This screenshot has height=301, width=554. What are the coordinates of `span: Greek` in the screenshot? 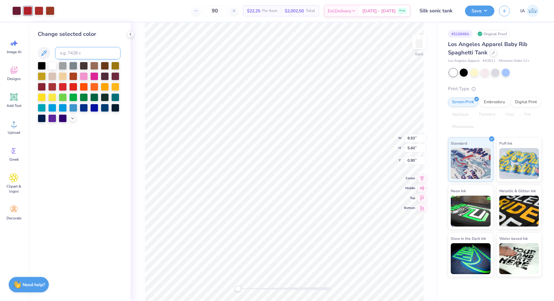 It's located at (14, 159).